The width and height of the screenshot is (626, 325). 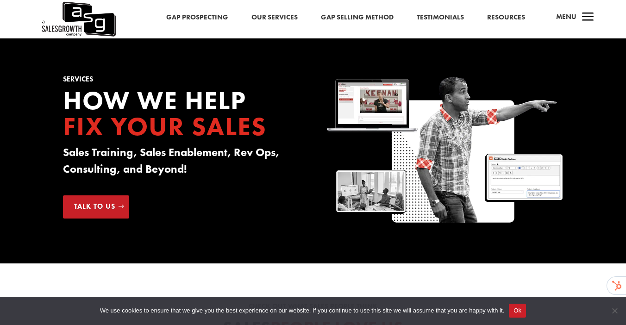 I want to click on span: No, so click(x=614, y=311).